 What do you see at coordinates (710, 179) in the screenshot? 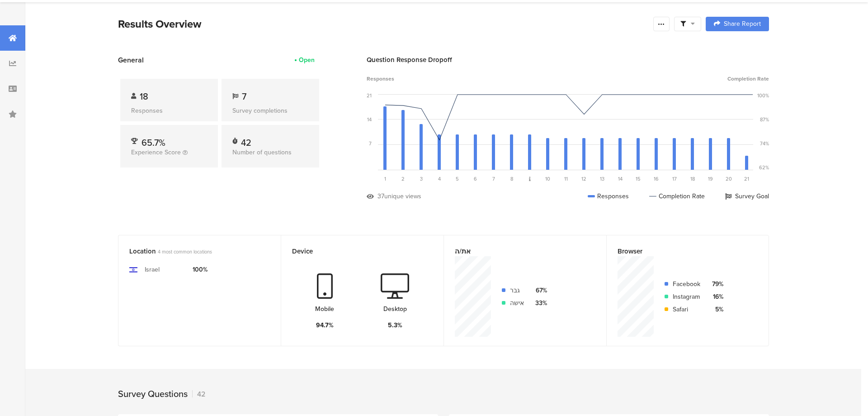
I see `span: 19` at bounding box center [710, 179].